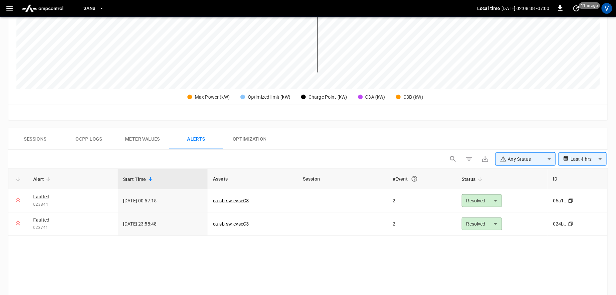 The width and height of the screenshot is (616, 295). Describe the element at coordinates (328, 97) in the screenshot. I see `div: Charge Point (kW)` at that location.